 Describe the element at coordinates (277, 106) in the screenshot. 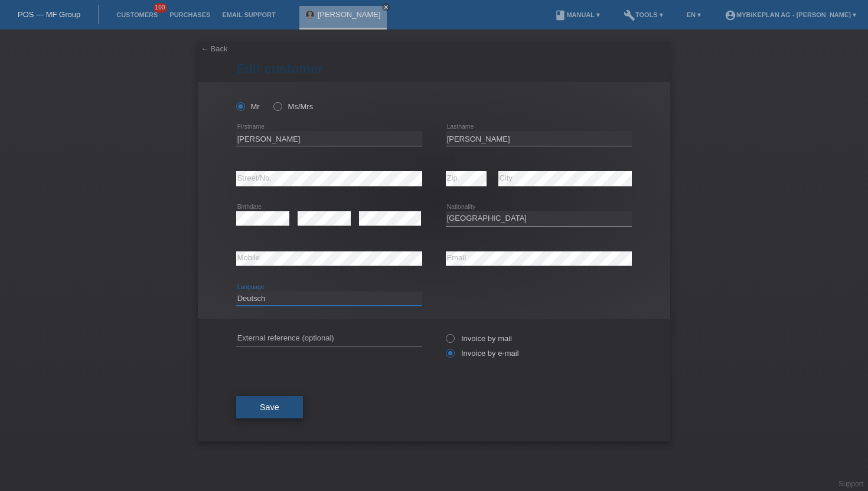

I see `input: Ms/Mrs` at that location.